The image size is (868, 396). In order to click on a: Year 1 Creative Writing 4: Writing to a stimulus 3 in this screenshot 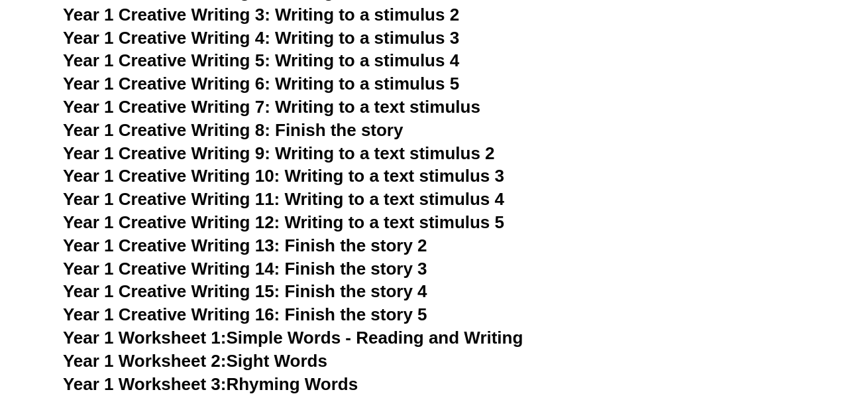, I will do `click(261, 38)`.